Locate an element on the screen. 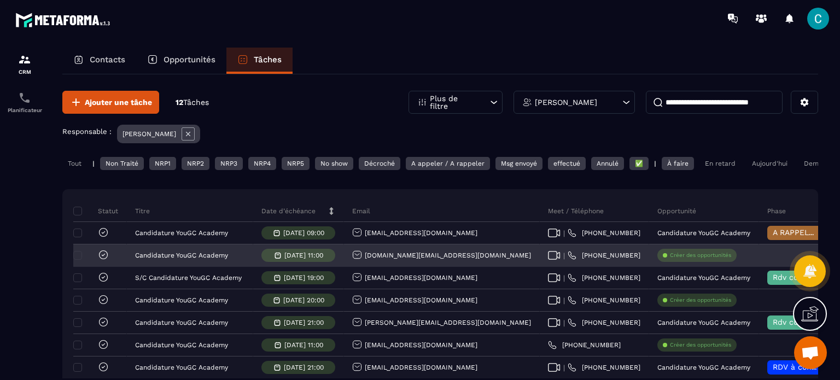  p: Planificateur is located at coordinates (25, 110).